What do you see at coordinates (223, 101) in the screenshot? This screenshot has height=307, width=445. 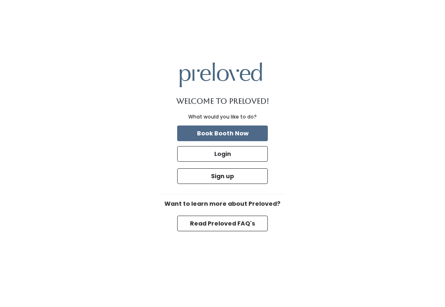 I see `h1: Welcome to Preloved!` at bounding box center [223, 101].